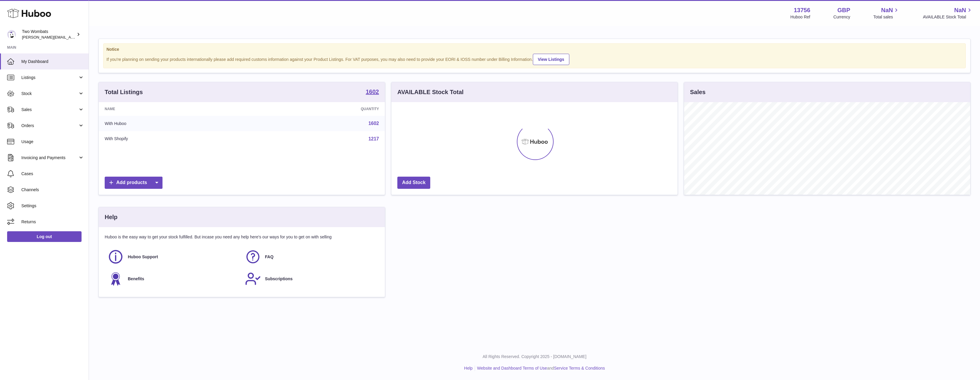 The width and height of the screenshot is (980, 380). I want to click on span: Invoicing and Payments, so click(49, 157).